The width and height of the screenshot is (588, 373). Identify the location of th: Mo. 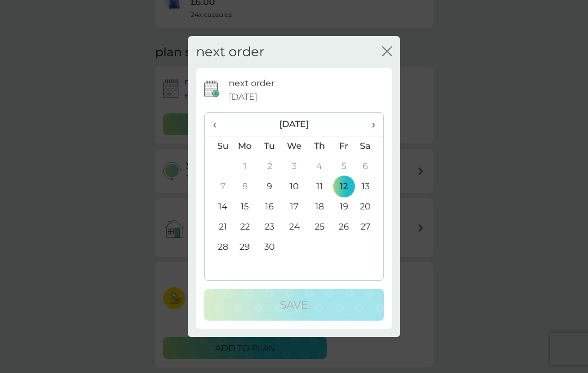
(245, 146).